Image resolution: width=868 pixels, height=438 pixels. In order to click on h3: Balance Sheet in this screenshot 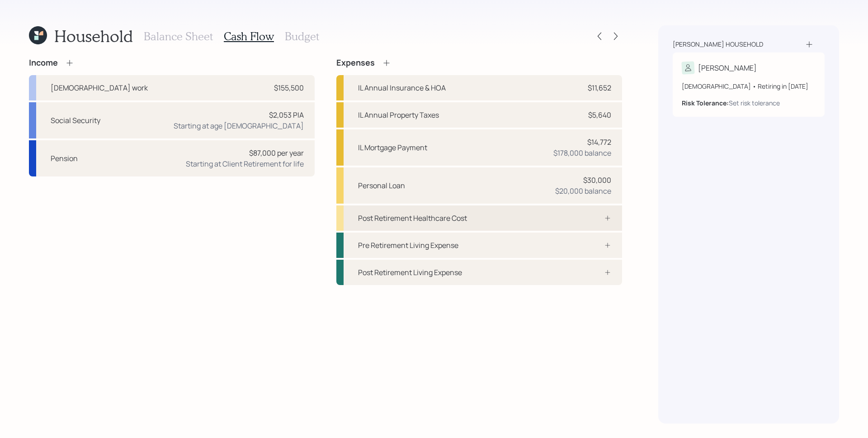, I will do `click(179, 37)`.